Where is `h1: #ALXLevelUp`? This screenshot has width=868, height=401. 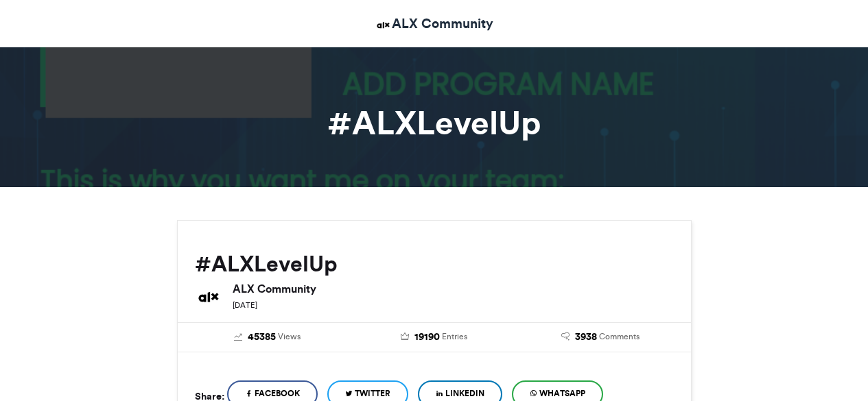
h1: #ALXLevelUp is located at coordinates (434, 123).